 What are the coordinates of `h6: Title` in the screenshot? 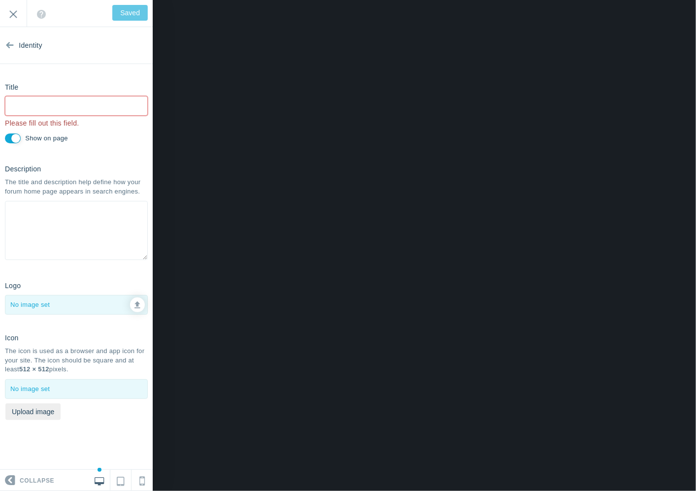 It's located at (11, 87).